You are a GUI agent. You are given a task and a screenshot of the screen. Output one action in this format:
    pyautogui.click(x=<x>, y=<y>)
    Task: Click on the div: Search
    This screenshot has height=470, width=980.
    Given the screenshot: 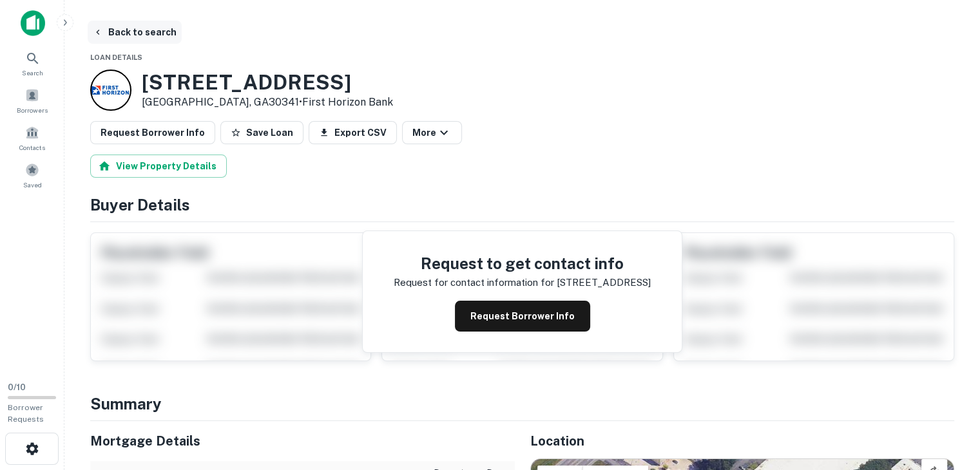 What is the action you would take?
    pyautogui.click(x=32, y=63)
    